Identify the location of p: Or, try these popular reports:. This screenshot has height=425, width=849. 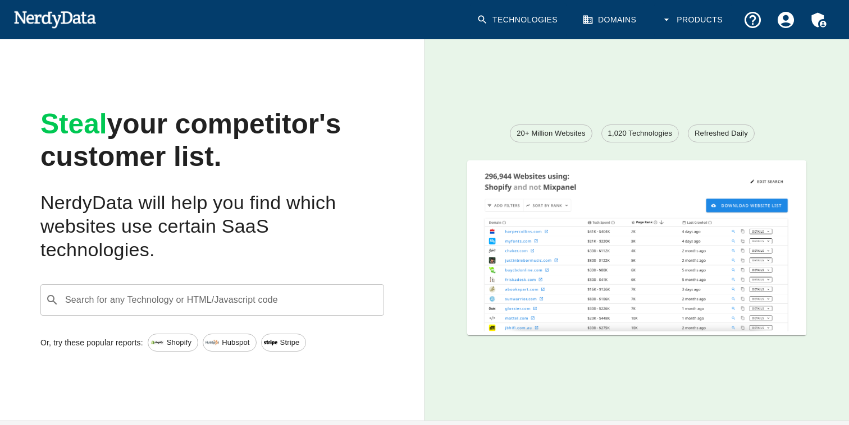
(91, 343).